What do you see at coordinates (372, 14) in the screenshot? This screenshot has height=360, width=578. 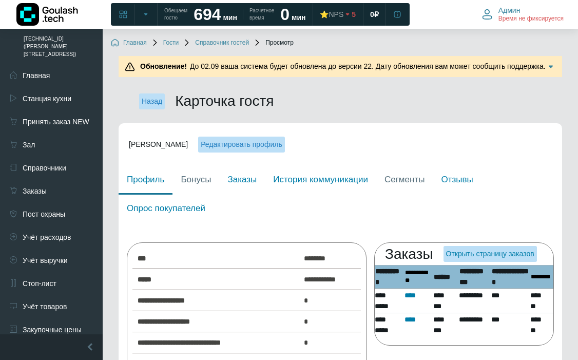 I see `span: 0` at bounding box center [372, 14].